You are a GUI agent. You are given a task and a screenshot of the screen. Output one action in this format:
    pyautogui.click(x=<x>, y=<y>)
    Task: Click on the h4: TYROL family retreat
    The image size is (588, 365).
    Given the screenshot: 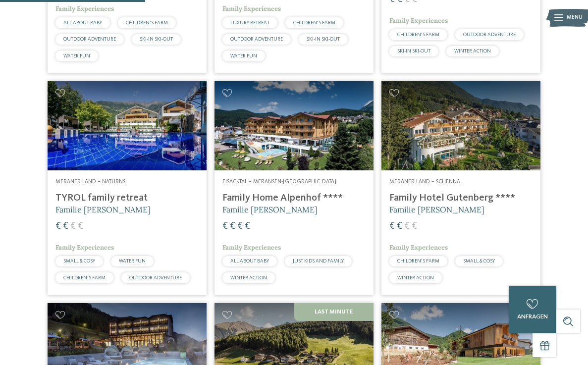 What is the action you would take?
    pyautogui.click(x=127, y=198)
    